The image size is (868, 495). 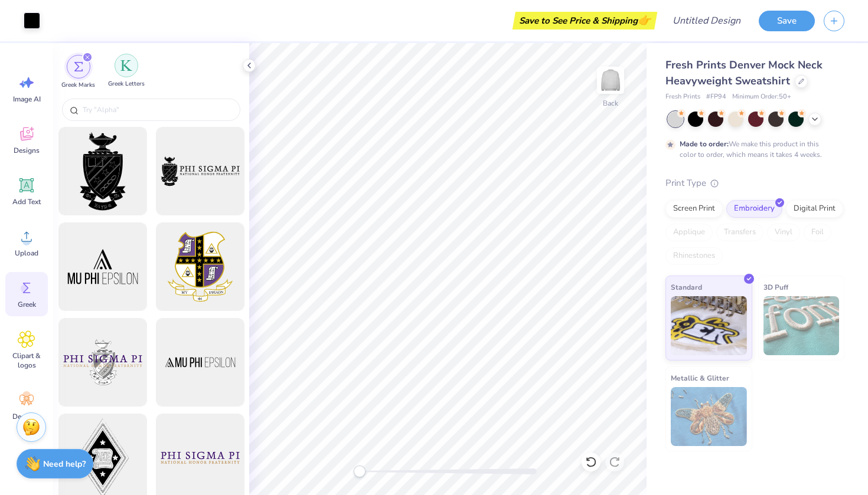 I want to click on span: Designs, so click(x=26, y=151).